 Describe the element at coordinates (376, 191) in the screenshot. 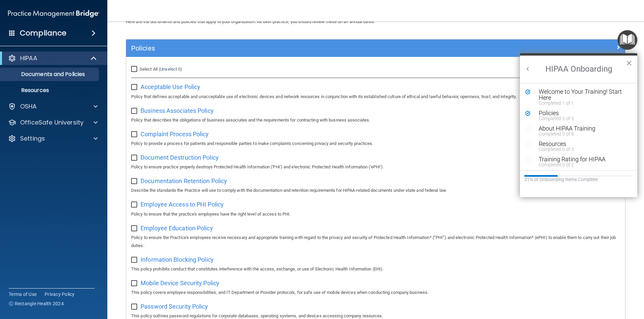

I see `p: Describe the standards the Practice will use to comply with the documentation and retention requi...` at that location.